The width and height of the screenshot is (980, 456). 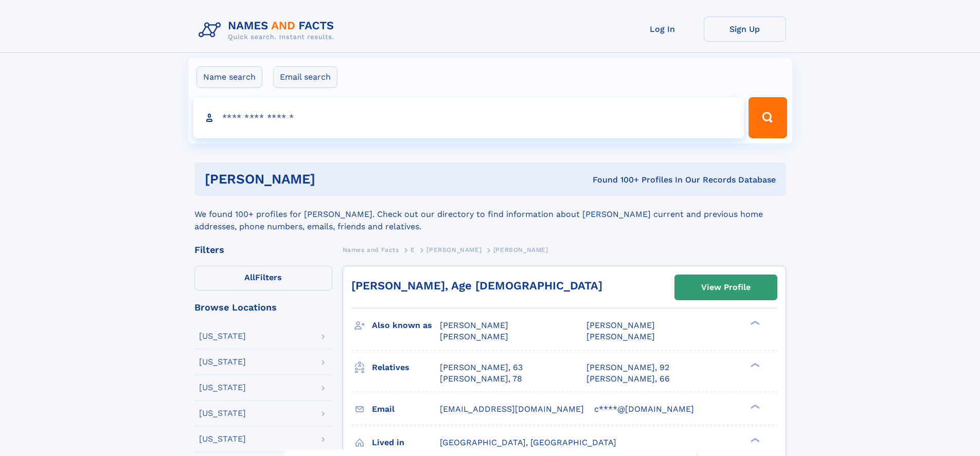 What do you see at coordinates (726, 287) in the screenshot?
I see `div: View Profile` at bounding box center [726, 287].